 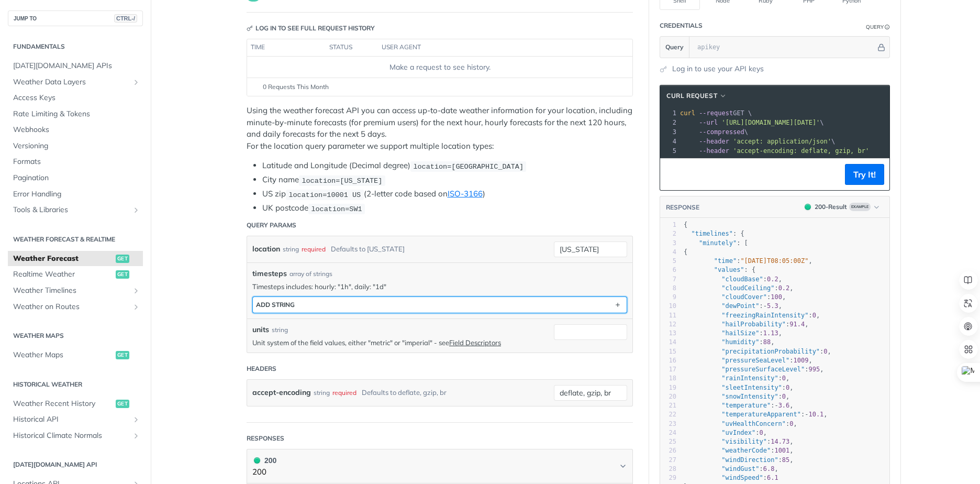 What do you see at coordinates (261, 368) in the screenshot?
I see `div: Headers` at bounding box center [261, 368].